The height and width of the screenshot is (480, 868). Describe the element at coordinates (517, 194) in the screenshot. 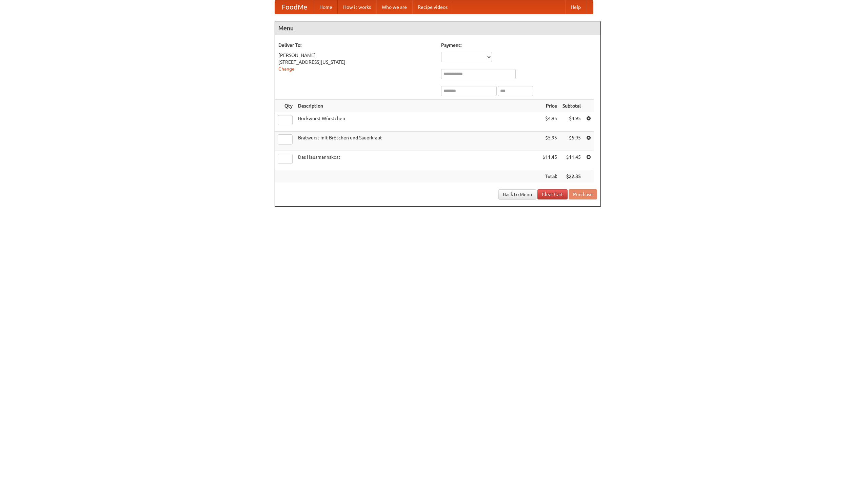

I see `a: Back to Menu` at that location.